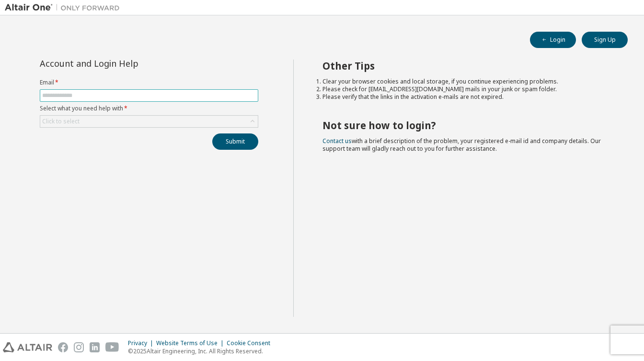 This screenshot has height=361, width=644. I want to click on label: Select what you need help with, so click(149, 109).